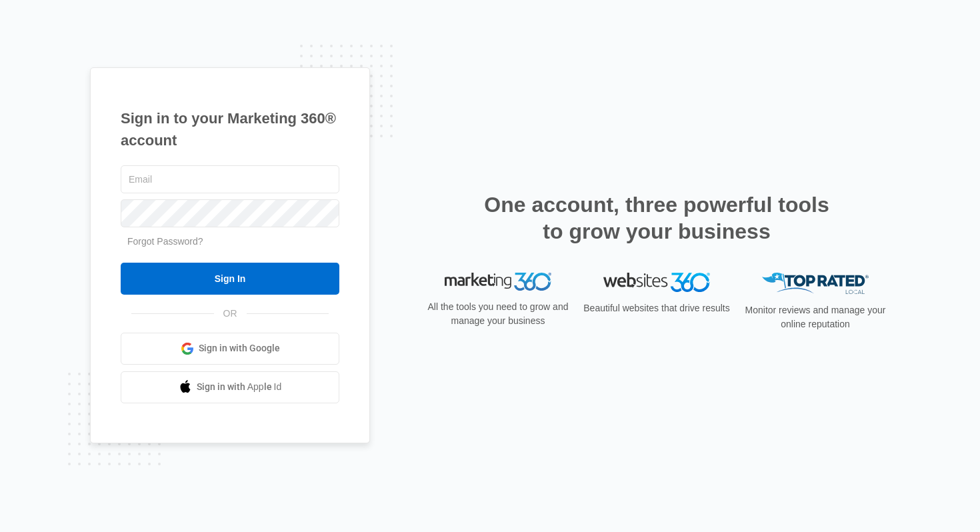 The width and height of the screenshot is (980, 532). Describe the element at coordinates (230, 179) in the screenshot. I see `input: Email` at that location.